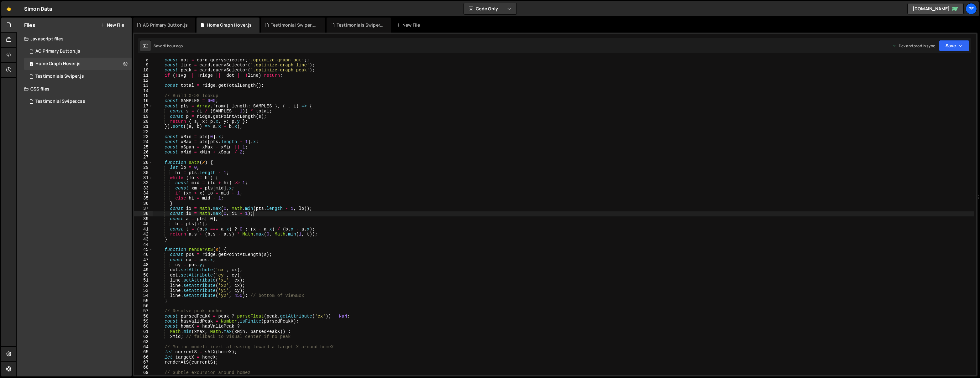  Describe the element at coordinates (144, 363) in the screenshot. I see `div: 67` at that location.